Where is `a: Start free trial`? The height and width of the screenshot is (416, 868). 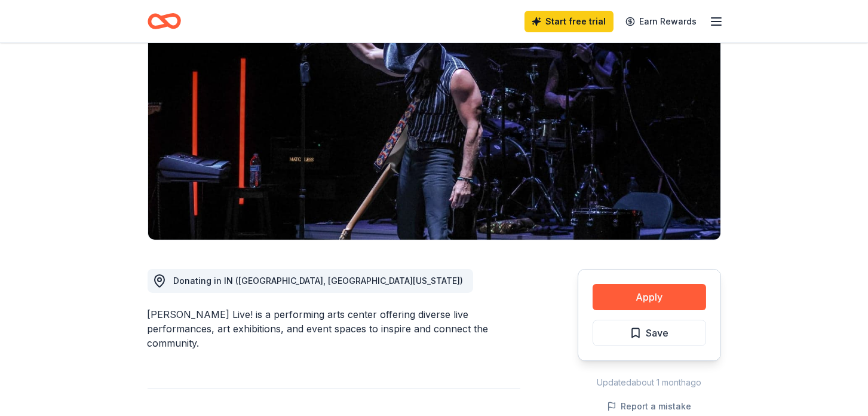
a: Start free trial is located at coordinates (569, 22).